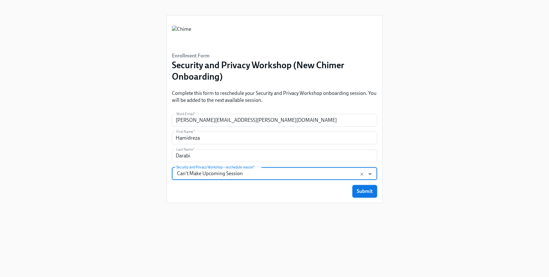 The width and height of the screenshot is (549, 277). I want to click on h6: Enrollment Form, so click(274, 56).